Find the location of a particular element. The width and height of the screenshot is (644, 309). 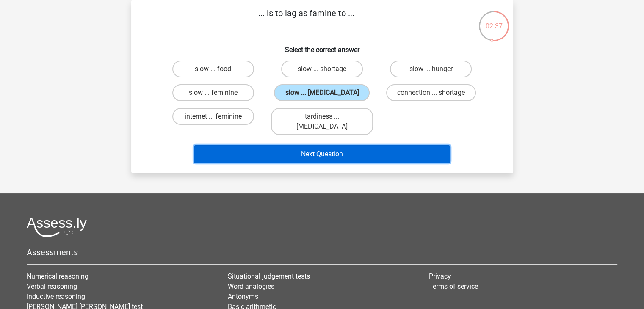

label: slow ... food is located at coordinates (213, 69).